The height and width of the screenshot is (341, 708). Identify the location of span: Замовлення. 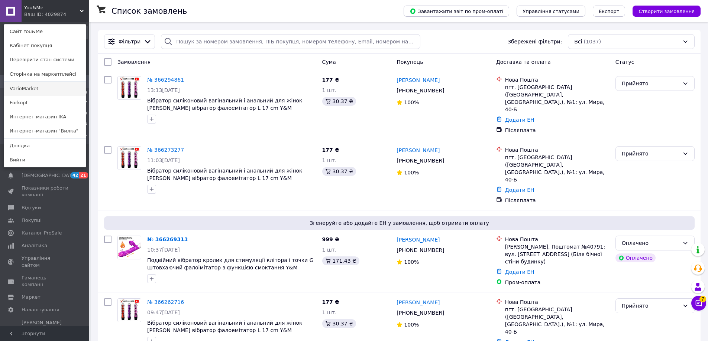
(134, 62).